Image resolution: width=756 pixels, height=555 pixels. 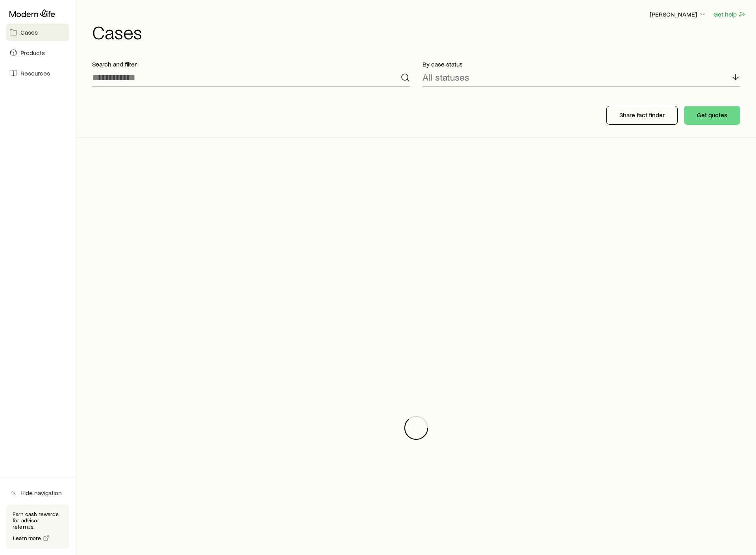 I want to click on div: Earn cash rewards for advisor referrals.Learn more, so click(x=38, y=527).